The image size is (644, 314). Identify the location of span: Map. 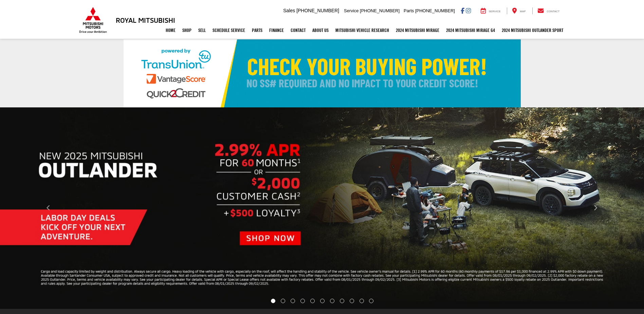
(522, 11).